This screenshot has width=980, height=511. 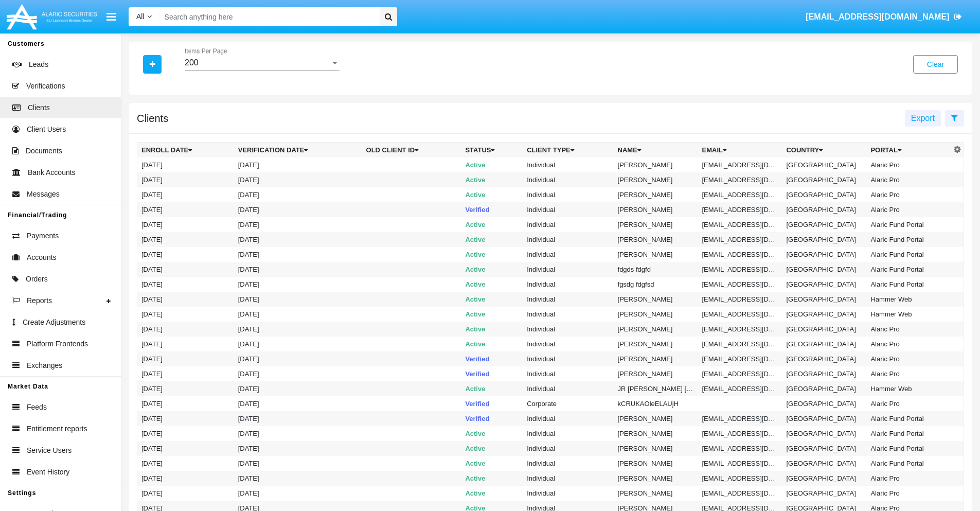 I want to click on button: Export, so click(x=923, y=118).